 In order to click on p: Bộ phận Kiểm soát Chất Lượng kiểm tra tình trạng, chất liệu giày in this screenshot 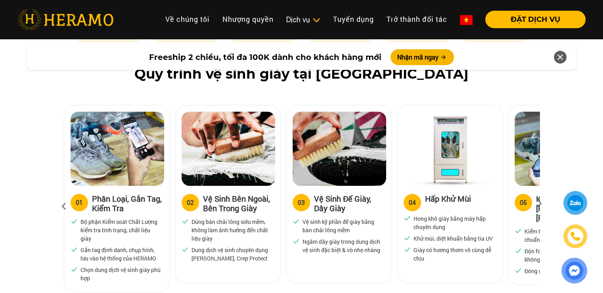, I will do `click(121, 230)`.